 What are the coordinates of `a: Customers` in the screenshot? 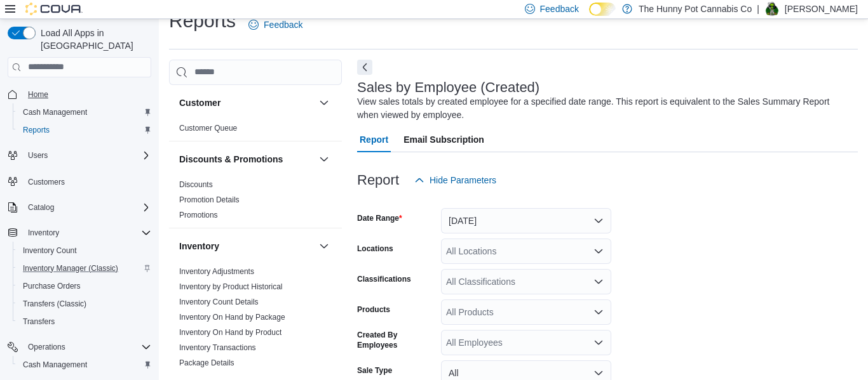 It's located at (46, 182).